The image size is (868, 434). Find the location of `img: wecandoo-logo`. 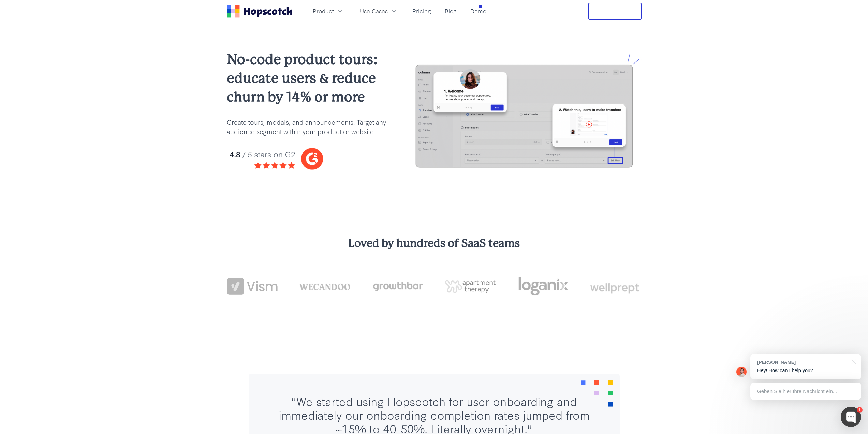

img: wecandoo-logo is located at coordinates (324, 286).